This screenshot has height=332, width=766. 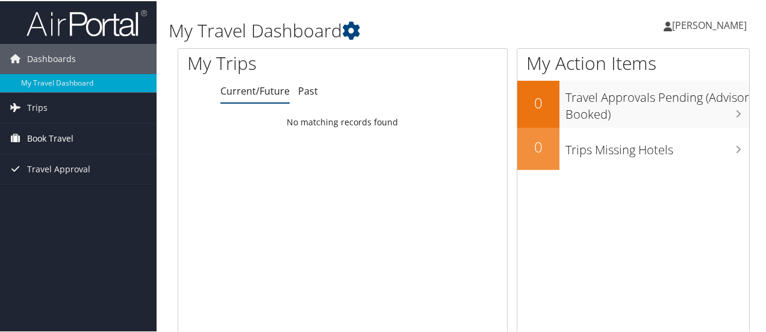 I want to click on a: Past, so click(x=308, y=90).